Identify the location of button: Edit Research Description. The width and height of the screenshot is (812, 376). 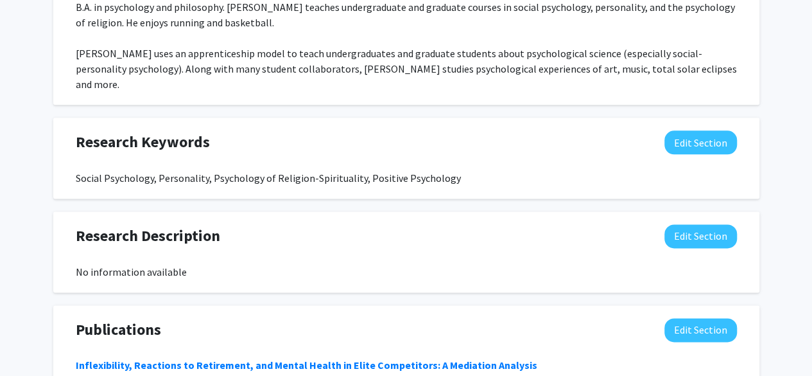
(701, 236).